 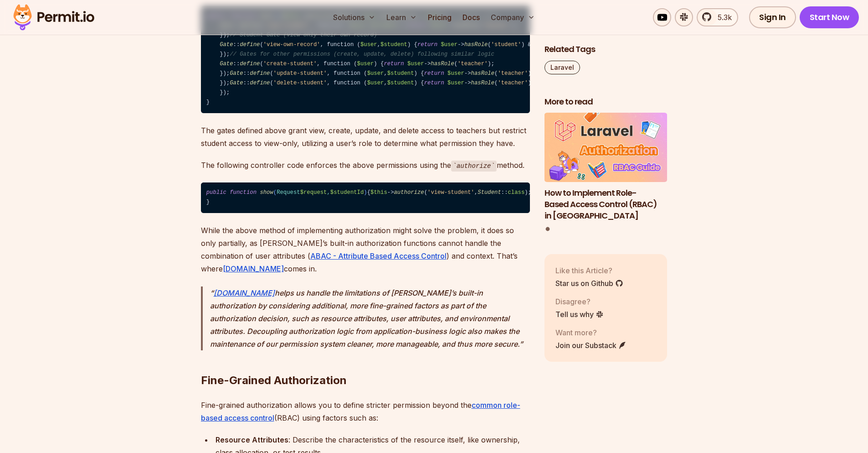 I want to click on a: common role-based access control, so click(x=361, y=411).